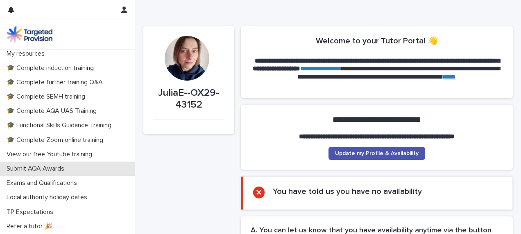 This screenshot has width=521, height=234. What do you see at coordinates (377, 154) in the screenshot?
I see `a: Update my Profile & Availability` at bounding box center [377, 154].